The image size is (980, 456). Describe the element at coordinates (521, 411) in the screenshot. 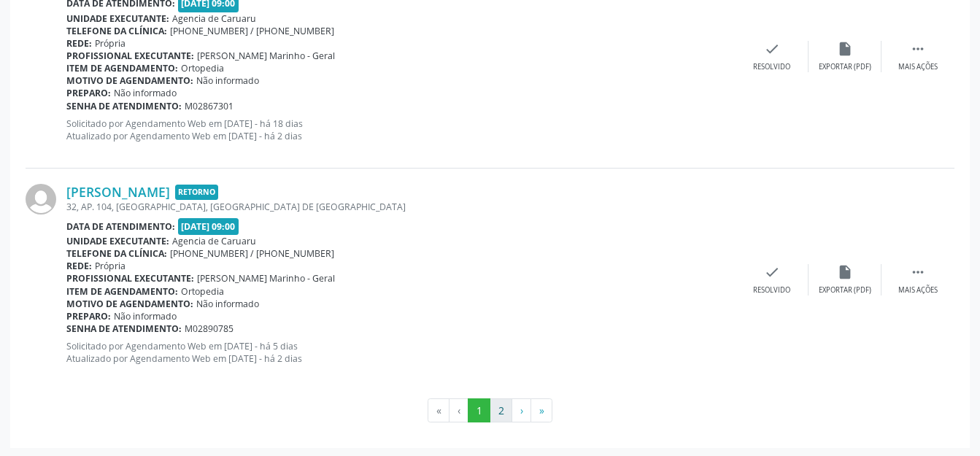

I see `button: Go to next page` at that location.